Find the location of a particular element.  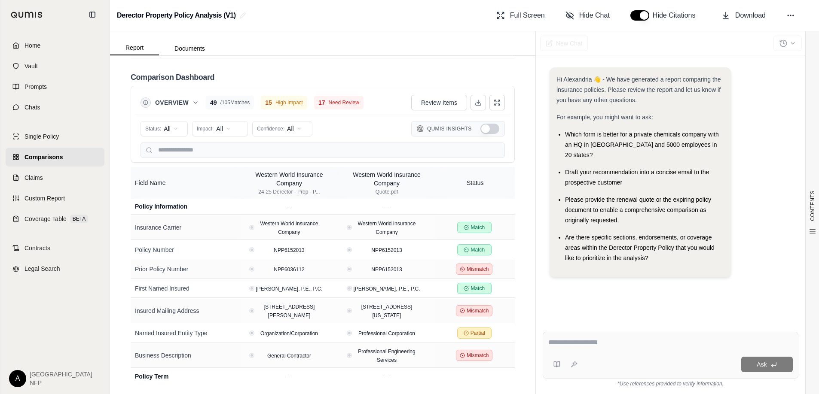

button: Show Qumis Insights is located at coordinates (490, 129).